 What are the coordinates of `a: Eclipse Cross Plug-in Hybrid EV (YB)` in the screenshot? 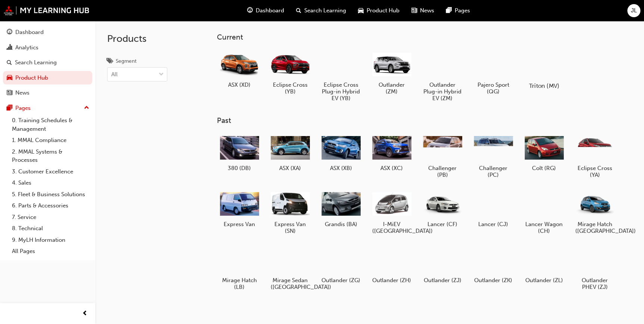 It's located at (341, 76).